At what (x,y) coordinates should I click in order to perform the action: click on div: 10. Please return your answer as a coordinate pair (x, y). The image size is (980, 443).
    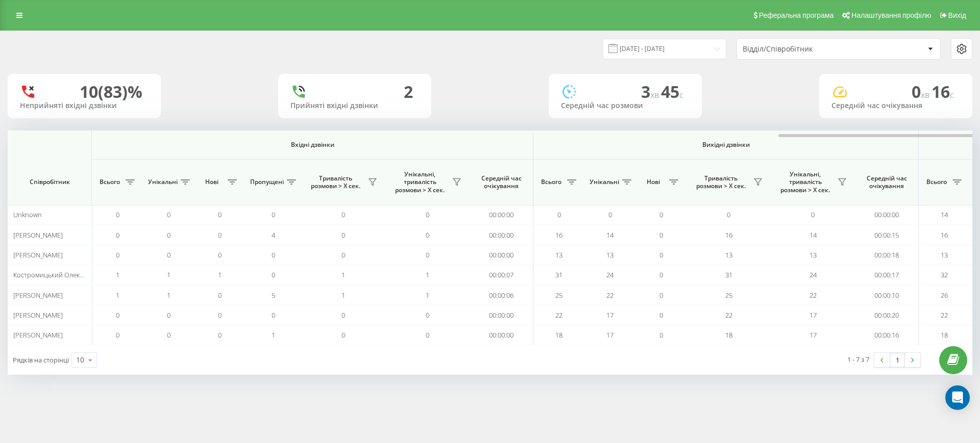
    Looking at the image, I should click on (80, 360).